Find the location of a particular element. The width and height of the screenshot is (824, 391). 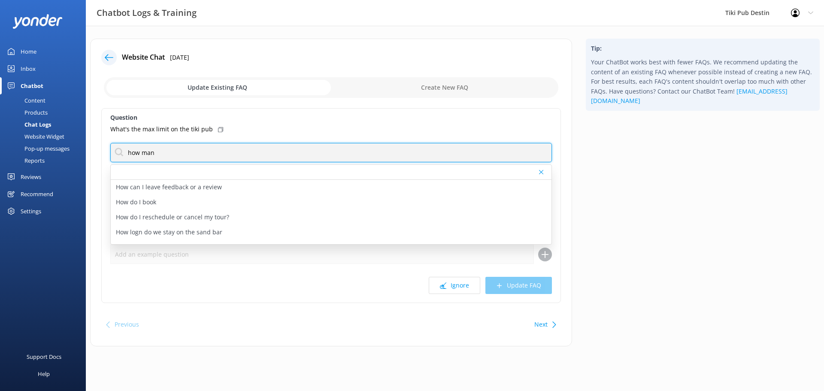

a: Reports is located at coordinates (46, 161).